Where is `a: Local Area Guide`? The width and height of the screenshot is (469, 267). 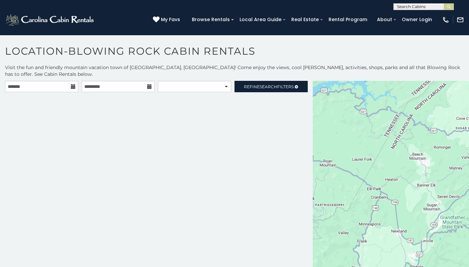
a: Local Area Guide is located at coordinates (260, 19).